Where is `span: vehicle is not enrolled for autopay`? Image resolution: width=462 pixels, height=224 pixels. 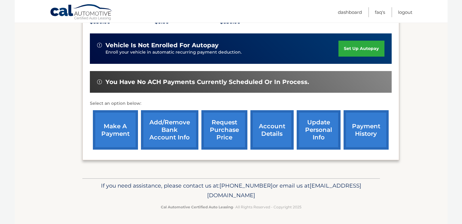
span: vehicle is not enrolled for autopay is located at coordinates (162, 45).